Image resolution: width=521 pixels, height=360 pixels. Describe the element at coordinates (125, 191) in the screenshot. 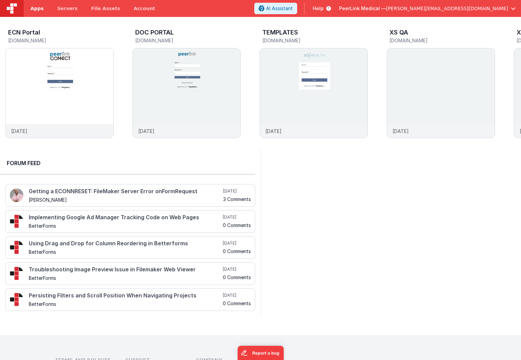

I see `h4: Getting a ECONNRESET: FileMaker Server Error onFormRequest` at that location.